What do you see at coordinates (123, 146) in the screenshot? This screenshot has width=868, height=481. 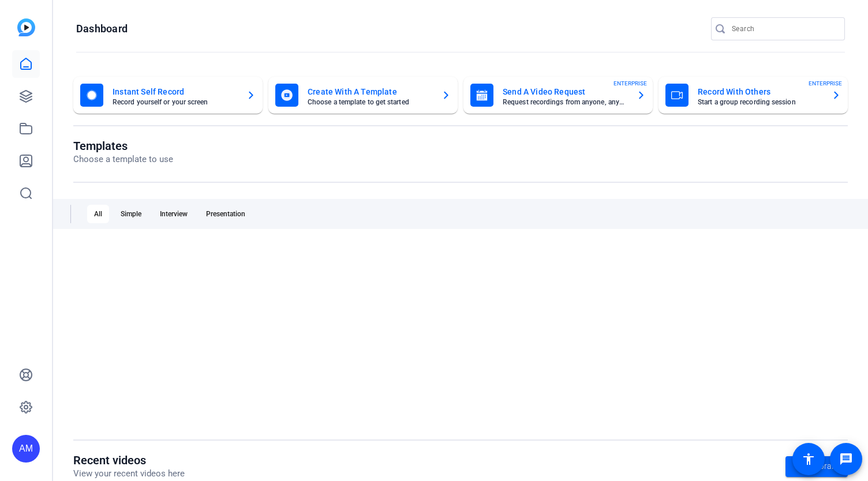 I see `h1: Templates` at bounding box center [123, 146].